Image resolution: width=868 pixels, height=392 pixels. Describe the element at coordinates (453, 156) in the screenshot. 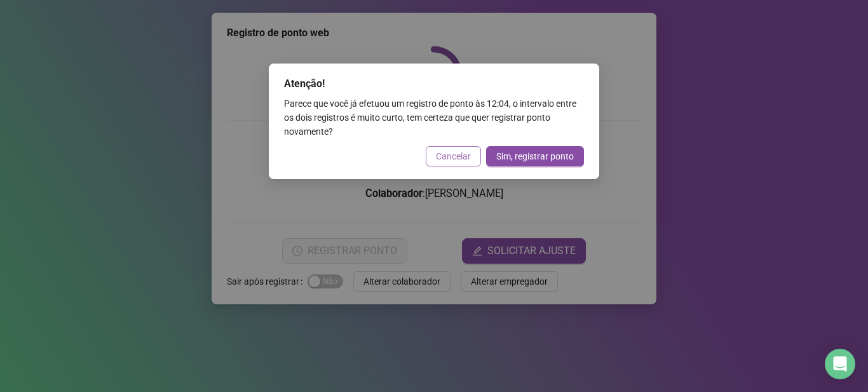

I see `button: Cancelar` at that location.